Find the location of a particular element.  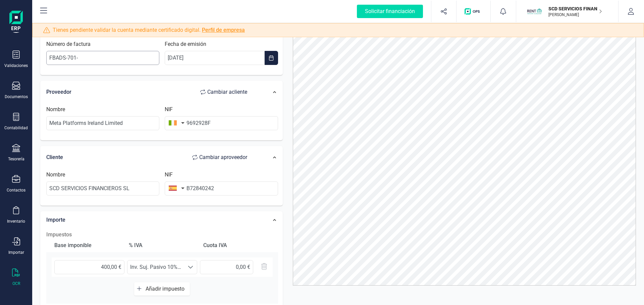

button: Añadir impuesto is located at coordinates (162, 289).